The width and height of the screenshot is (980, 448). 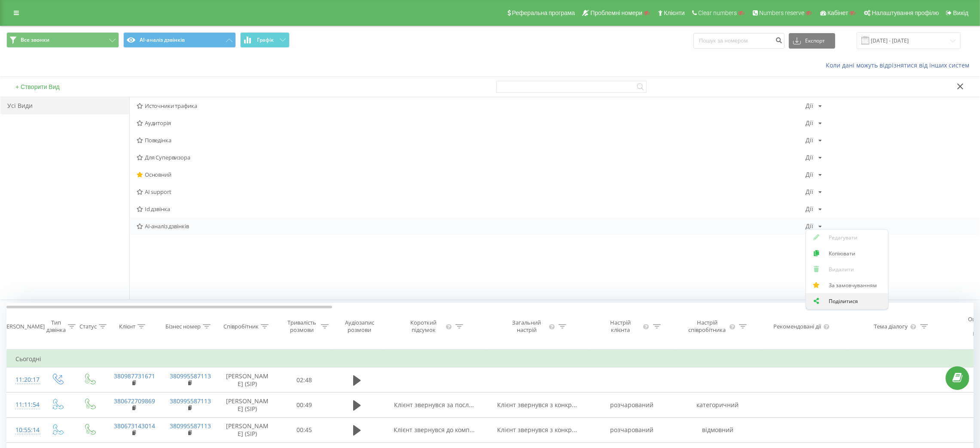 What do you see at coordinates (527, 326) in the screenshot?
I see `div: Загальний настрій` at bounding box center [527, 326].